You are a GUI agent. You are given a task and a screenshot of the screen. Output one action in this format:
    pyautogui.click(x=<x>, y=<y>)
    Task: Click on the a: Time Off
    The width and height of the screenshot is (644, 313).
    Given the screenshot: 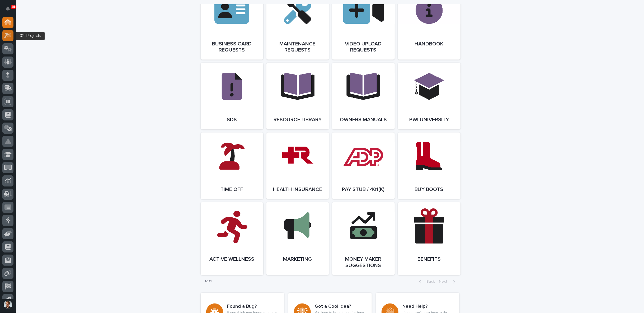 What is the action you would take?
    pyautogui.click(x=232, y=166)
    